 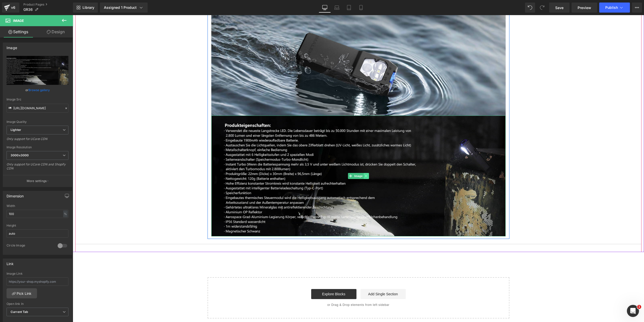 What do you see at coordinates (15, 195) in the screenshot?
I see `div: Dimension` at bounding box center [15, 195].